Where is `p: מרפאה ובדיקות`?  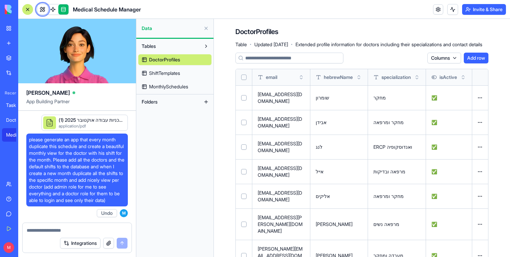 p: מרפאה ובדיקות is located at coordinates (397, 172).